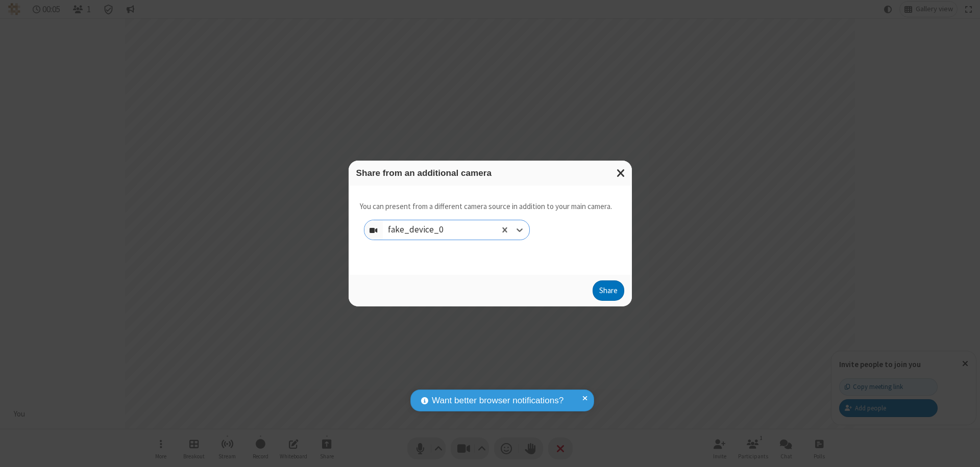 The image size is (980, 467). Describe the element at coordinates (486, 207) in the screenshot. I see `p: You can present from a different camera source in addition to your main camera.` at that location.